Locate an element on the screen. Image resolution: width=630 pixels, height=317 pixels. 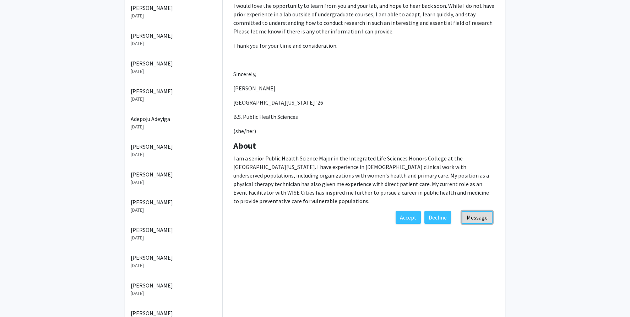
p: (she/her) is located at coordinates (364, 131).